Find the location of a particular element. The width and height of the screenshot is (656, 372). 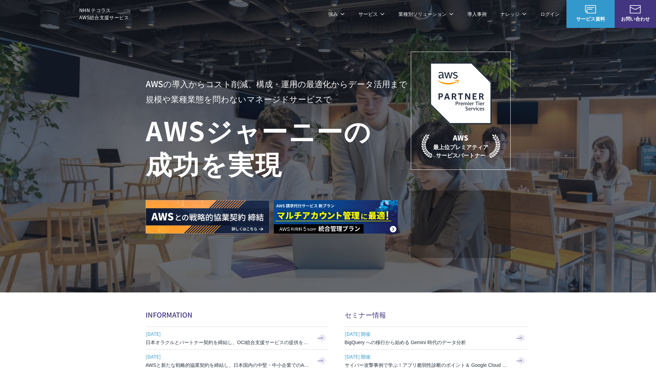

h3: AWSと新たな戦略的協業契約を締結し、日本国内の中堅・中小企業でのAWS活用を加速 is located at coordinates (228, 365).